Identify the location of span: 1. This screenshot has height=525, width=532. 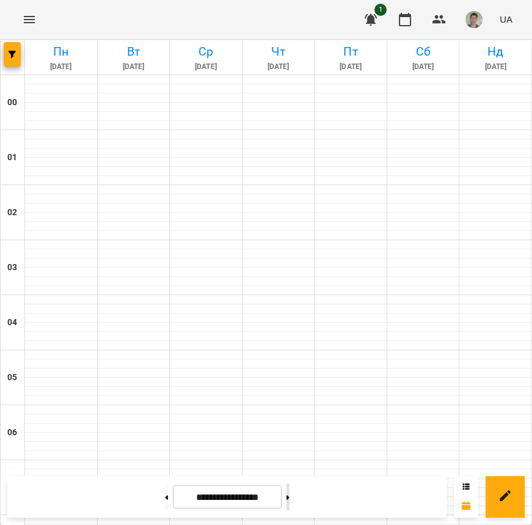
(381, 10).